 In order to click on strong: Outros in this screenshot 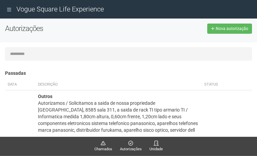, I will do `click(45, 96)`.